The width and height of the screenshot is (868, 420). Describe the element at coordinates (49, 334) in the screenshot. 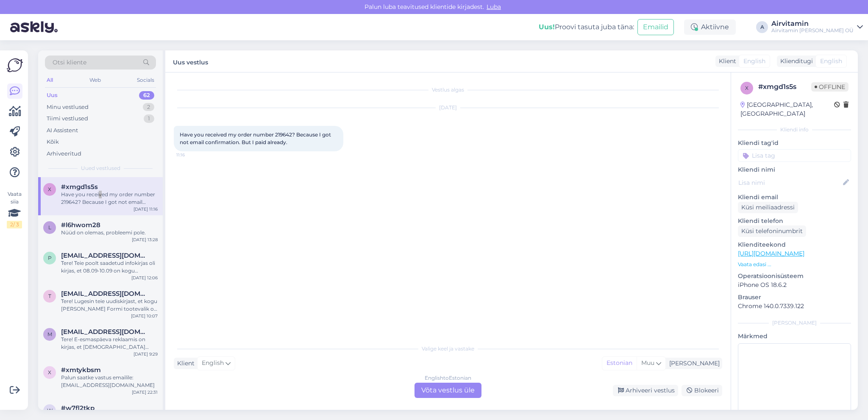

I see `span: m` at that location.